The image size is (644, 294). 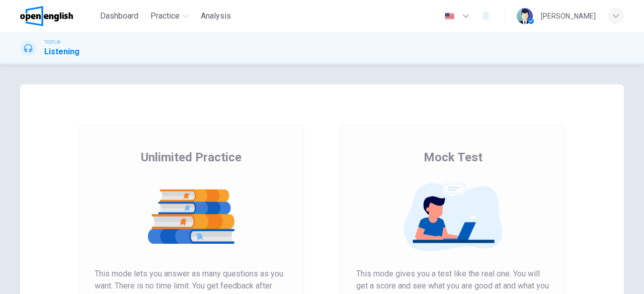 I want to click on button: Practice, so click(x=169, y=16).